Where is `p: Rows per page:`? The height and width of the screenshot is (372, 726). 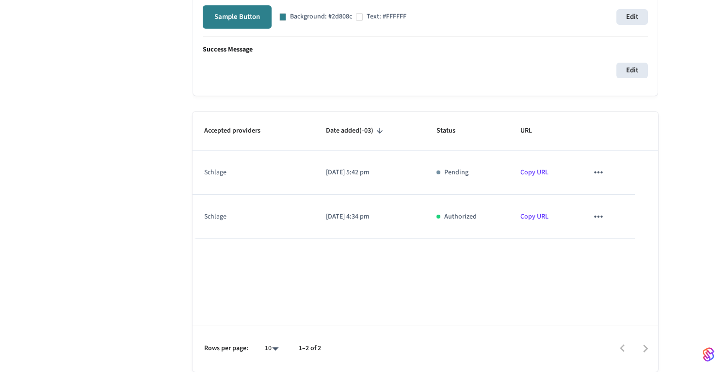
p: Rows per page: is located at coordinates (226, 348).